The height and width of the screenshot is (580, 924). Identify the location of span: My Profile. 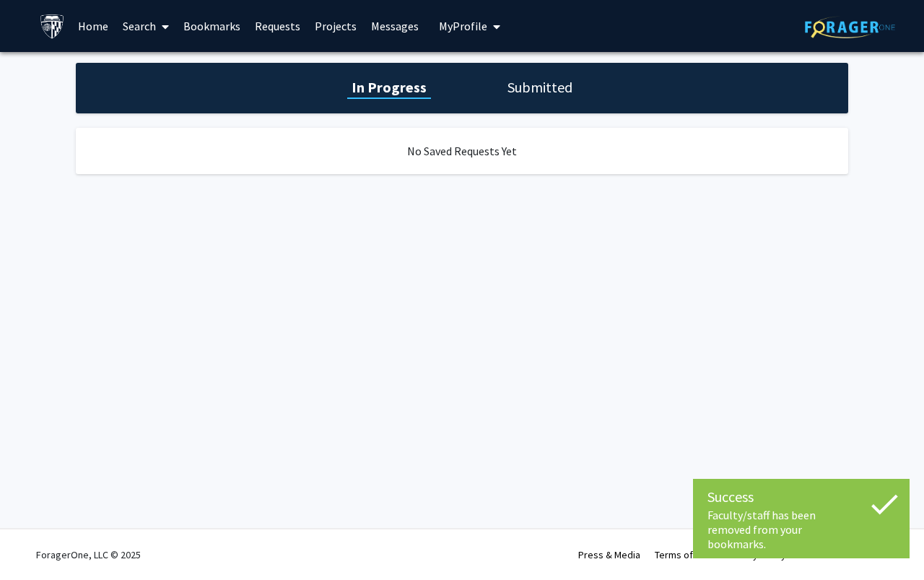
(463, 26).